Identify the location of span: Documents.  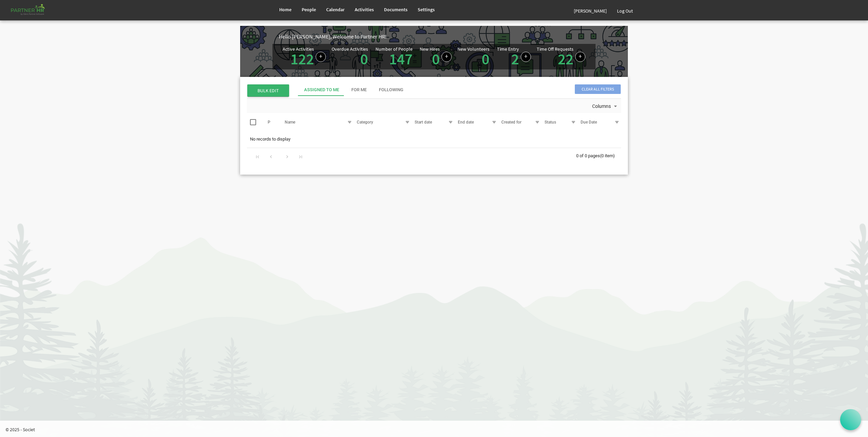
(395, 10).